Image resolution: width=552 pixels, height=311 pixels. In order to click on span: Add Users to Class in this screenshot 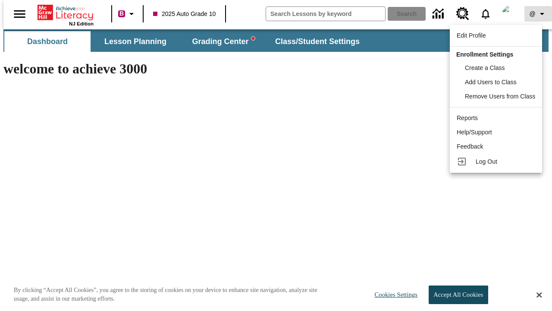, I will do `click(491, 82)`.